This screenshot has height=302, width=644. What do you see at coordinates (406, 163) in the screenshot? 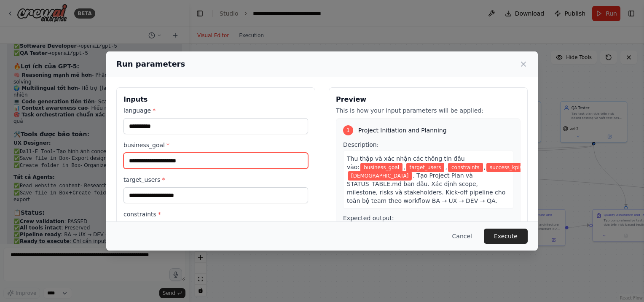
I see `span: Thu thập và xác nhận các thông tin đầu vào:` at bounding box center [406, 163].